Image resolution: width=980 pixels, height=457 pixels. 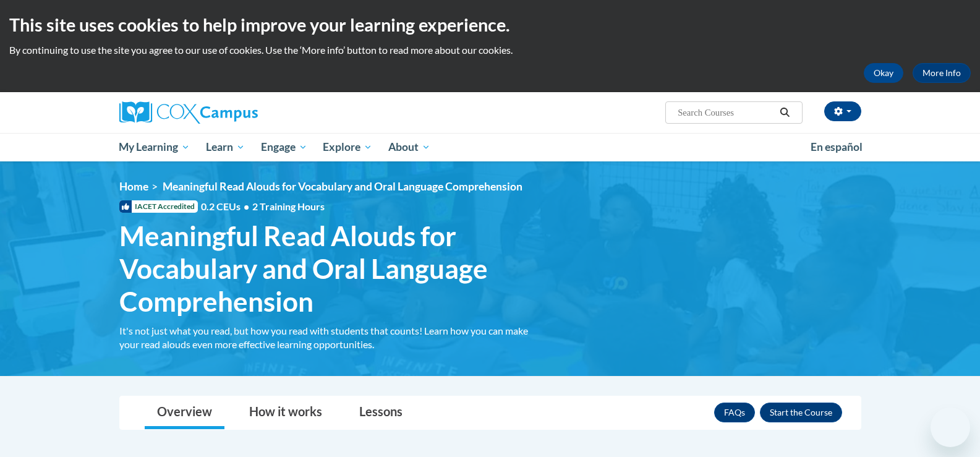 What do you see at coordinates (189, 112) in the screenshot?
I see `img: Cox Campus` at bounding box center [189, 112].